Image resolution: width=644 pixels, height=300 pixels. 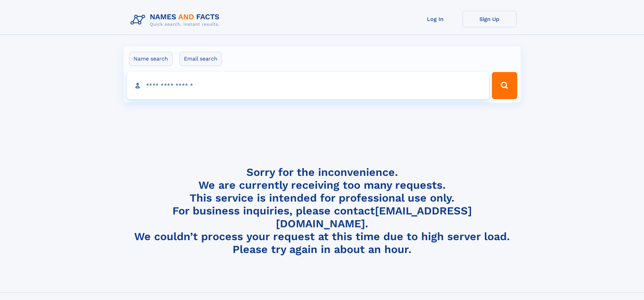 What do you see at coordinates (489, 19) in the screenshot?
I see `a: Sign Up` at bounding box center [489, 19].